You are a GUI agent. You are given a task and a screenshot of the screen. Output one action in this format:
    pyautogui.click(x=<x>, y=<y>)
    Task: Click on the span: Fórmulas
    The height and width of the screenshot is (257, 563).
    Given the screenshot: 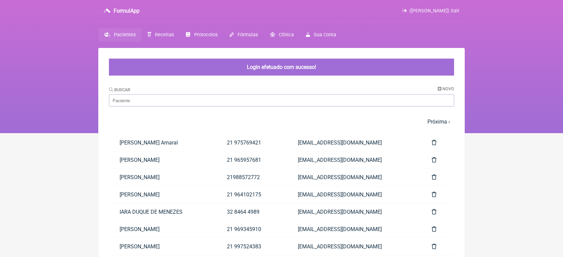 What is the action you would take?
    pyautogui.click(x=247, y=35)
    